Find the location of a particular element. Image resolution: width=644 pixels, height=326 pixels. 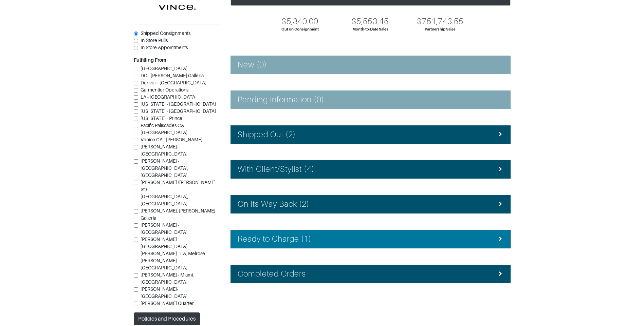

h4: On Its Way Back (2) is located at coordinates (273, 204).